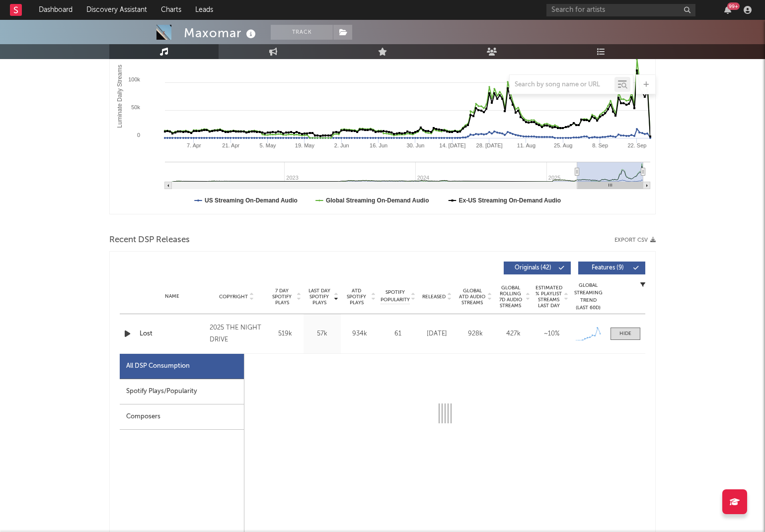 The image size is (765, 532). I want to click on text: 22. Sep, so click(637, 145).